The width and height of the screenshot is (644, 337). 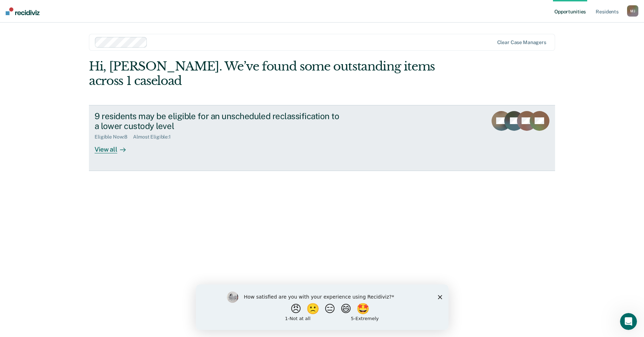 What do you see at coordinates (188, 34) in the screenshot?
I see `div: 5 - Extremely` at bounding box center [188, 34].